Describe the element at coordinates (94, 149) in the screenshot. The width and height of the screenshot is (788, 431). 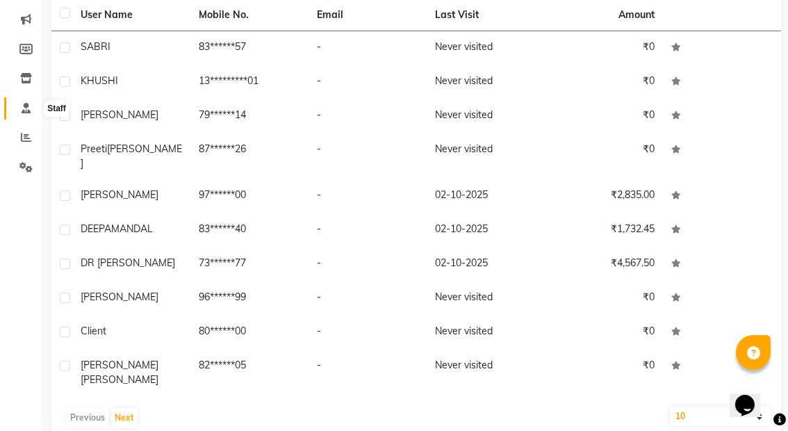
I see `span: Preeti` at that location.